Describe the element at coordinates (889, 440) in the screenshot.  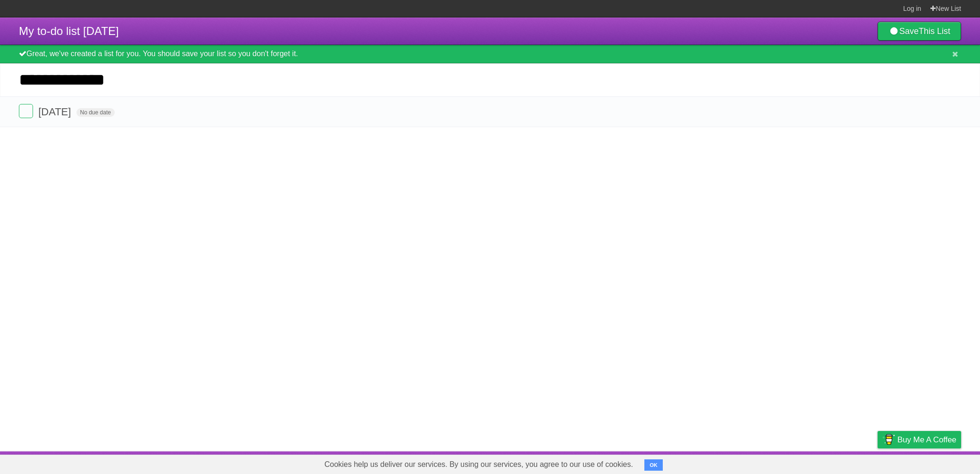
I see `img: Buy me a coffee` at that location.